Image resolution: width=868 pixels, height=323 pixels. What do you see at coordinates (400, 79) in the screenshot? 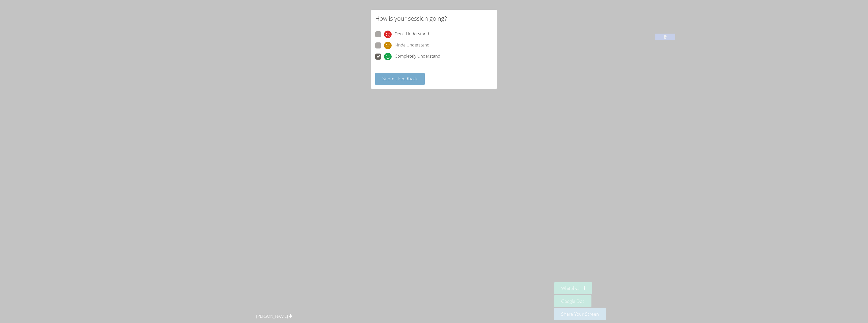
I see `button: Submit Feedback` at bounding box center [400, 79].